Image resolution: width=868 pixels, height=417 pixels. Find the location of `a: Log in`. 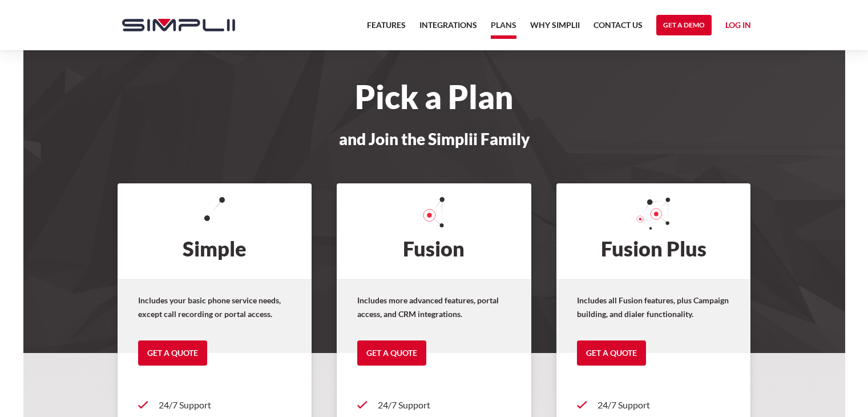

a: Log in is located at coordinates (738, 26).